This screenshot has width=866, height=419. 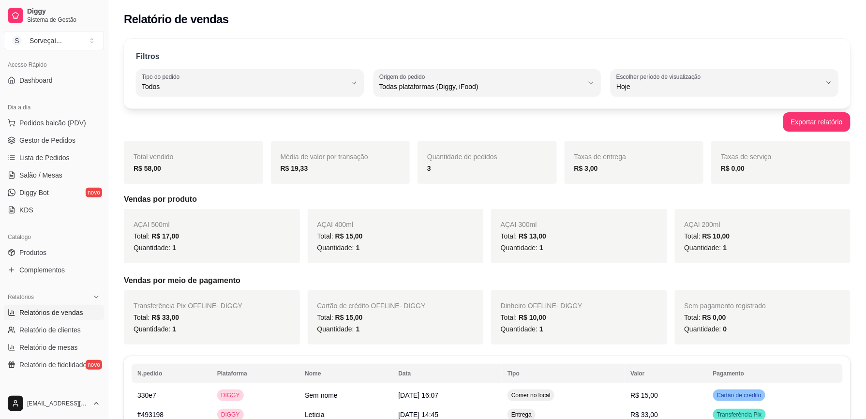 What do you see at coordinates (724, 83) in the screenshot?
I see `button: Escolher período de visualizaçãoHoje` at bounding box center [724, 83].